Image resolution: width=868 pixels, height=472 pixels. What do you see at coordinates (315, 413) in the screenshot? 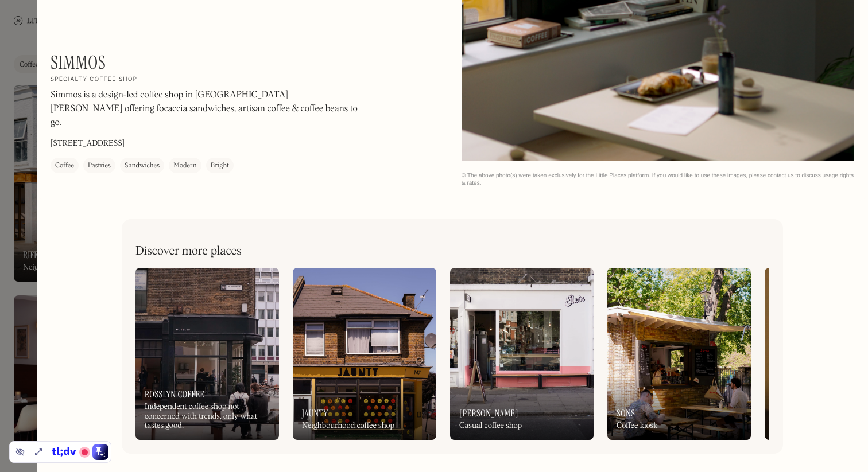
I see `h3: Jaunty` at bounding box center [315, 413].